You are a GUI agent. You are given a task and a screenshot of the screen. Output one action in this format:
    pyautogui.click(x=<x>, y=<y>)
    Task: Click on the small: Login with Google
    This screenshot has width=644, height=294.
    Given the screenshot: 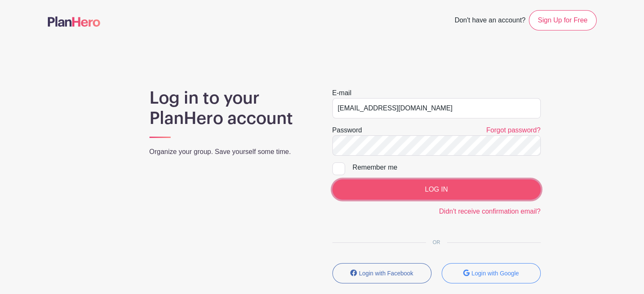 What is the action you would take?
    pyautogui.click(x=495, y=273)
    